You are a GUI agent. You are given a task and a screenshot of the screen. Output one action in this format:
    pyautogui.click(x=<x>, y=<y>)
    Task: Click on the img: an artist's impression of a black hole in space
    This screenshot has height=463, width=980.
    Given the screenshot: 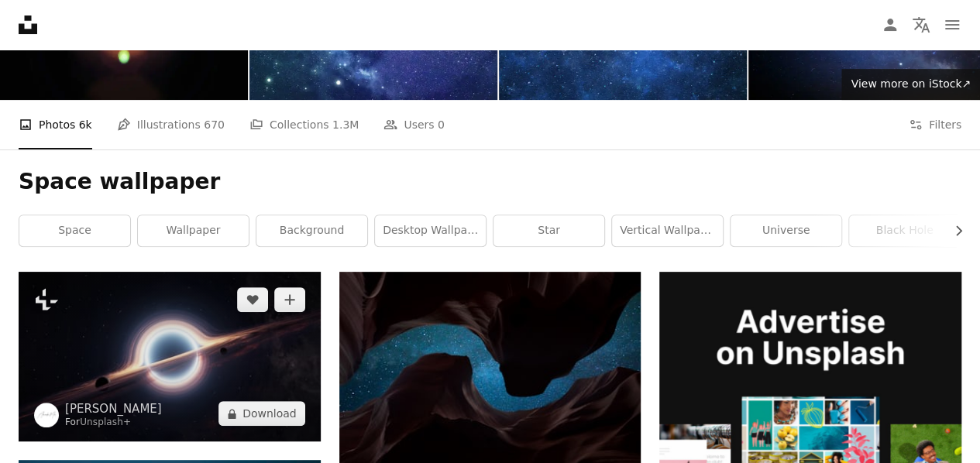 What is the action you would take?
    pyautogui.click(x=169, y=356)
    